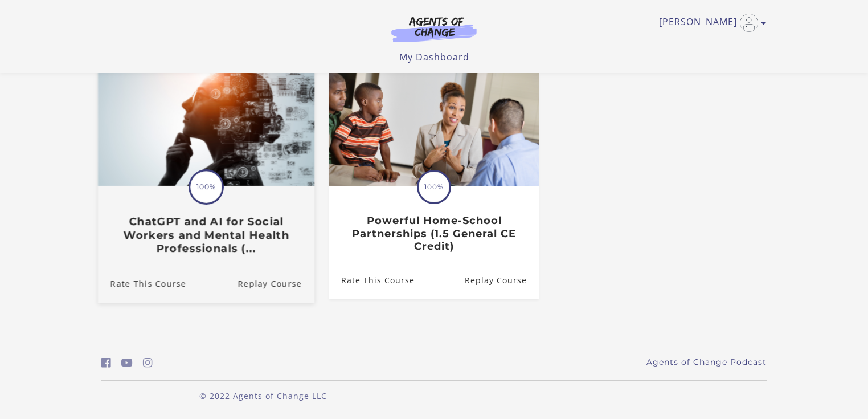 This screenshot has width=868, height=419. What do you see at coordinates (434, 29) in the screenshot?
I see `img: Agents of Change Logo` at bounding box center [434, 29].